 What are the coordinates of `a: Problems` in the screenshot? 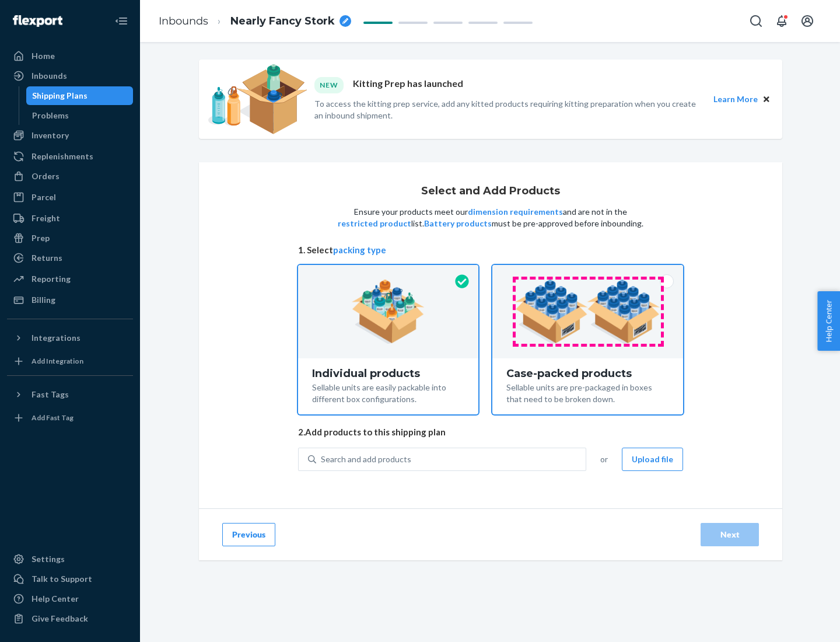 It's located at (80, 115).